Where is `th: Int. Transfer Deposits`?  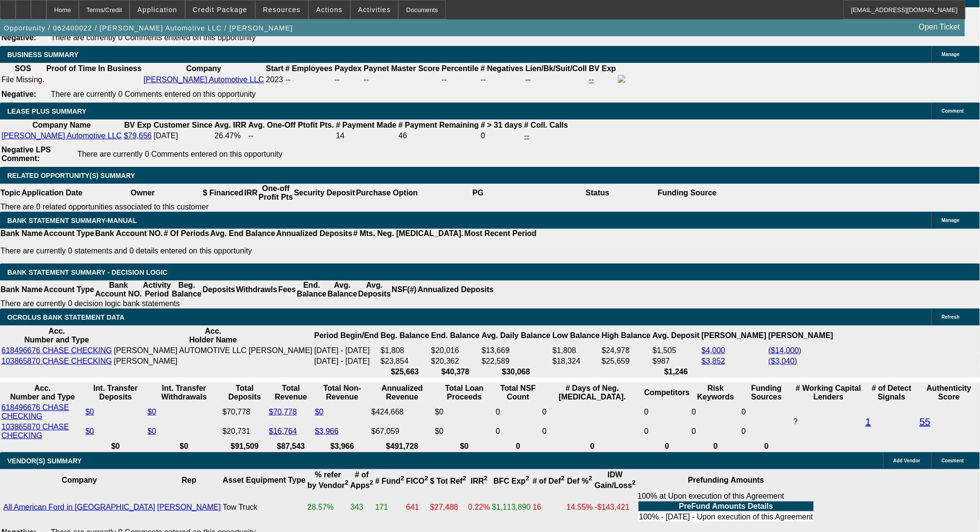
th: Int. Transfer Deposits is located at coordinates (115, 392).